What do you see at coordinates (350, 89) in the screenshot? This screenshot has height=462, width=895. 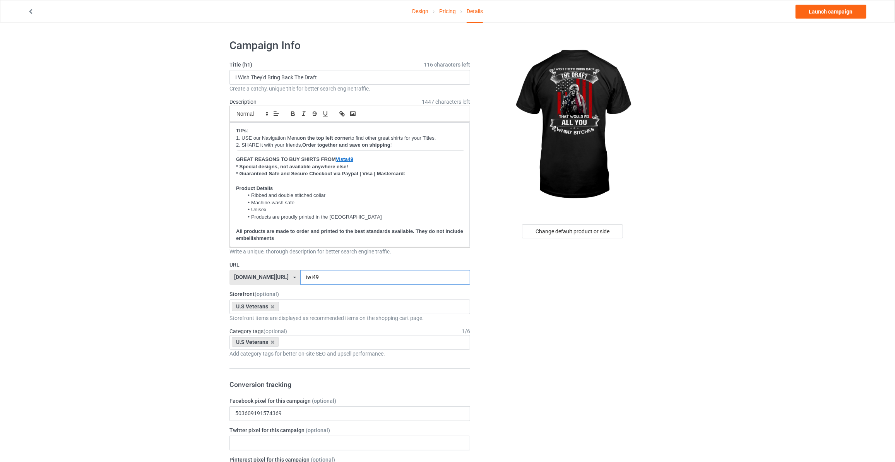 I see `div: Create a catchy, unique title for better search engine traffic.` at bounding box center [350, 89].